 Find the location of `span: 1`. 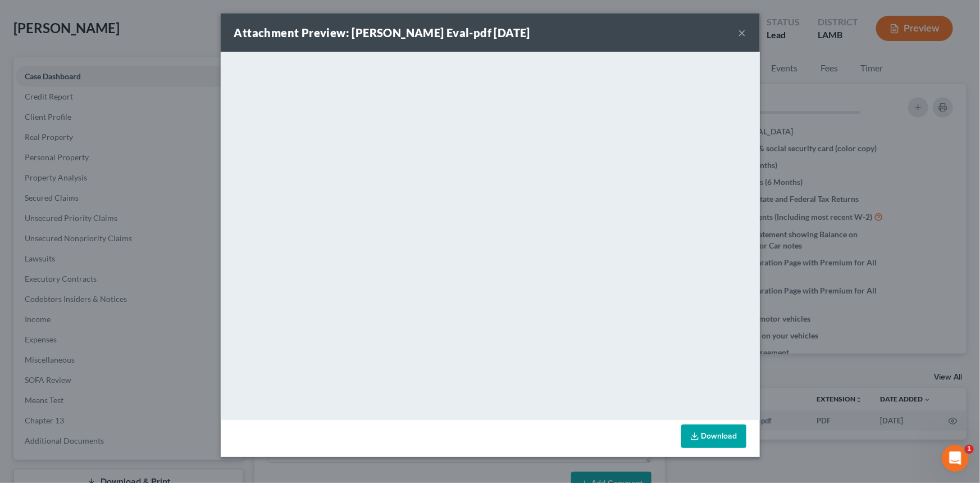

span: 1 is located at coordinates (969, 449).